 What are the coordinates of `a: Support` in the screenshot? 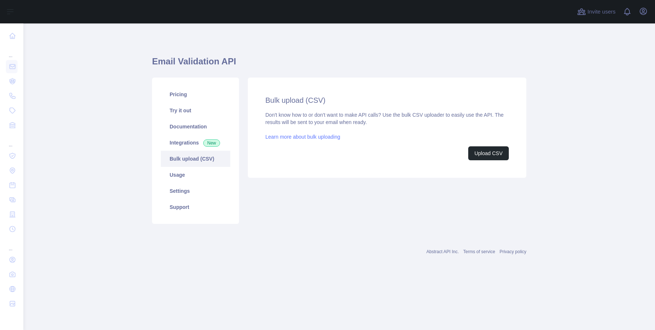 It's located at (196, 207).